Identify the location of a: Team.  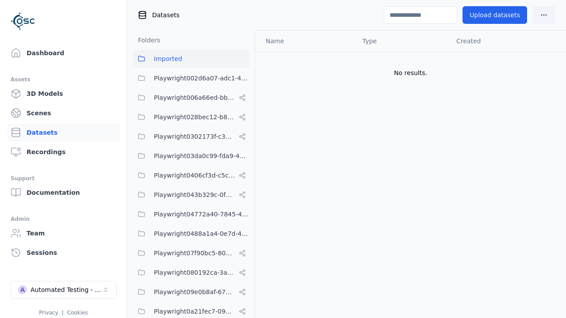
(63, 233).